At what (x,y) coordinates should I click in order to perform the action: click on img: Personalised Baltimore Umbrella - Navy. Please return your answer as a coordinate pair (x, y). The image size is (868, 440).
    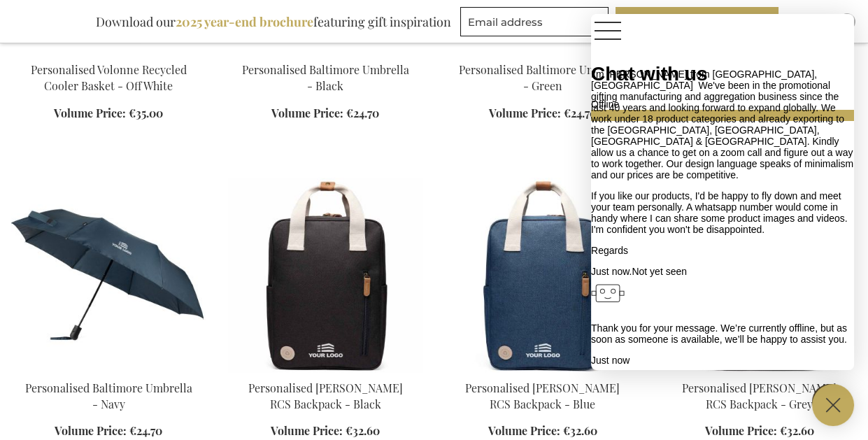
    Looking at the image, I should click on (108, 275).